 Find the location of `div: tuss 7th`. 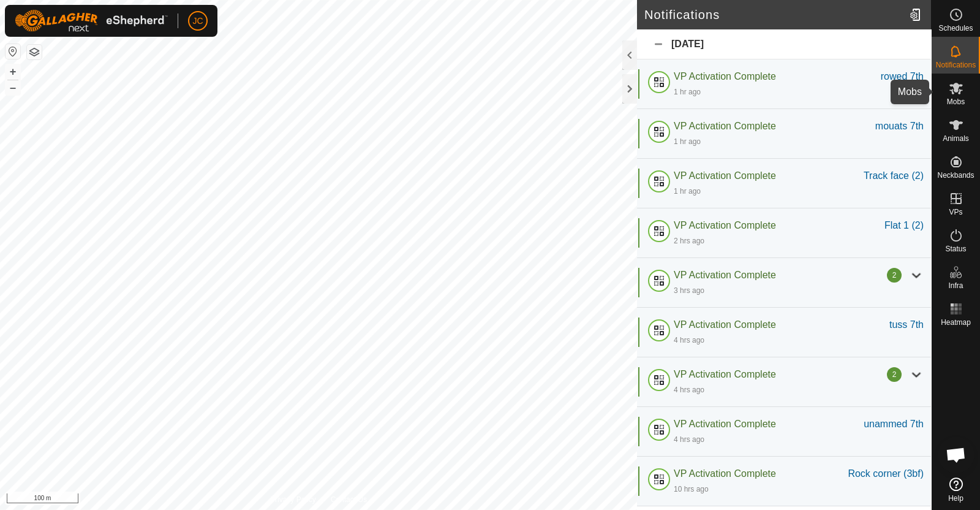

div: tuss 7th is located at coordinates (906, 325).